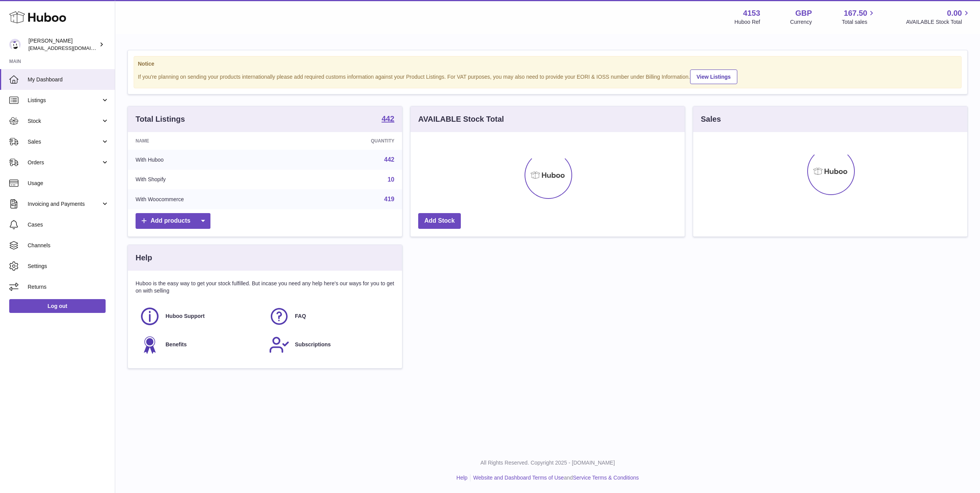 This screenshot has width=980, height=493. I want to click on a: View Listings, so click(713, 77).